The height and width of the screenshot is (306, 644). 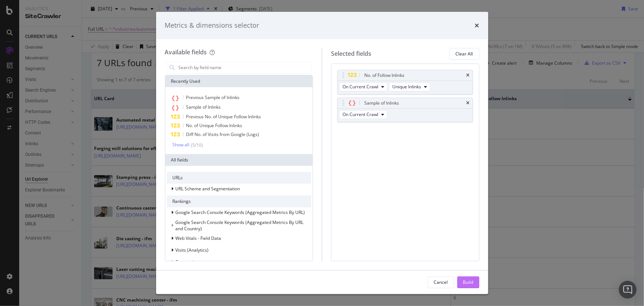 What do you see at coordinates (187, 261) in the screenshot?
I see `span: Conversion` at bounding box center [187, 261].